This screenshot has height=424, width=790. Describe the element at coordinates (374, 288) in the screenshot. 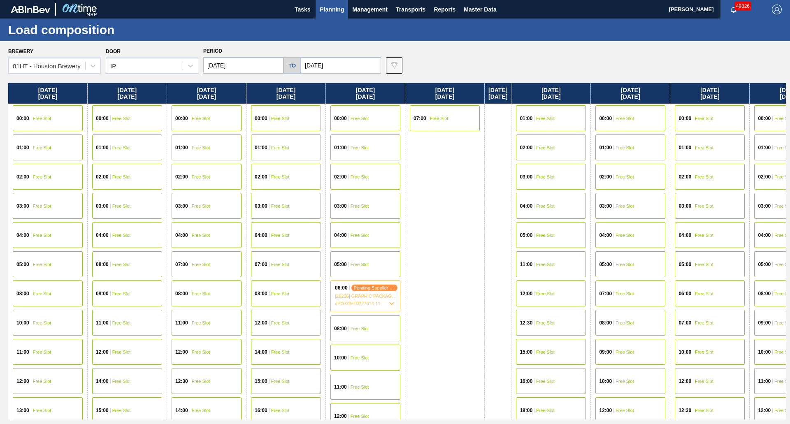

I see `span: pending supplier review` at that location.